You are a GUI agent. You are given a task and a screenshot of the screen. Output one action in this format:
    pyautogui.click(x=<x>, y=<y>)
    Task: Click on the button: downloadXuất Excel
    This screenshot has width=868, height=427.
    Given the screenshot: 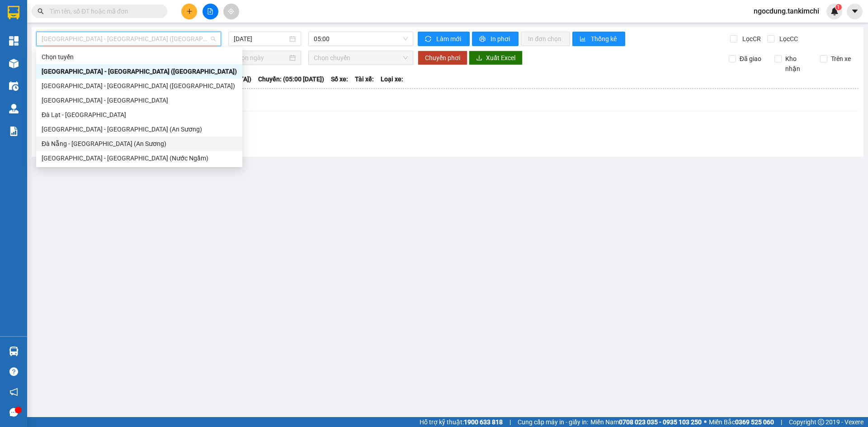 What is the action you would take?
    pyautogui.click(x=495, y=58)
    